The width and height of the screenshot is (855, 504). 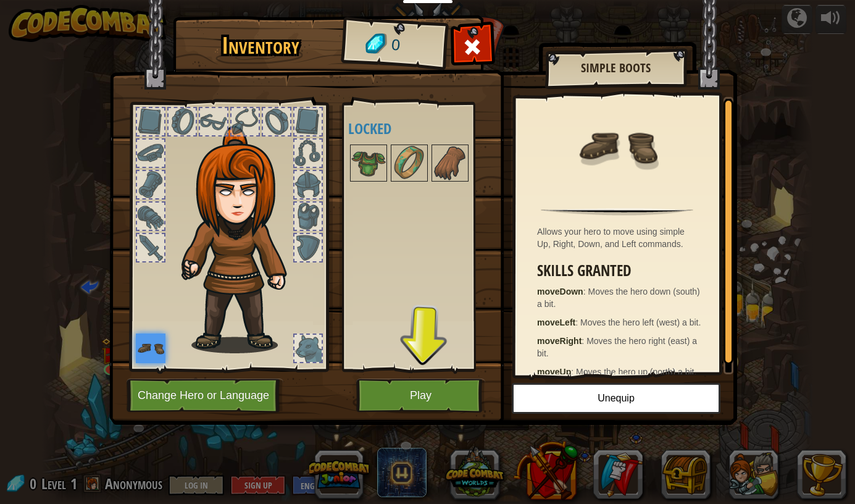 I want to click on h2: Simple Boots, so click(x=615, y=68).